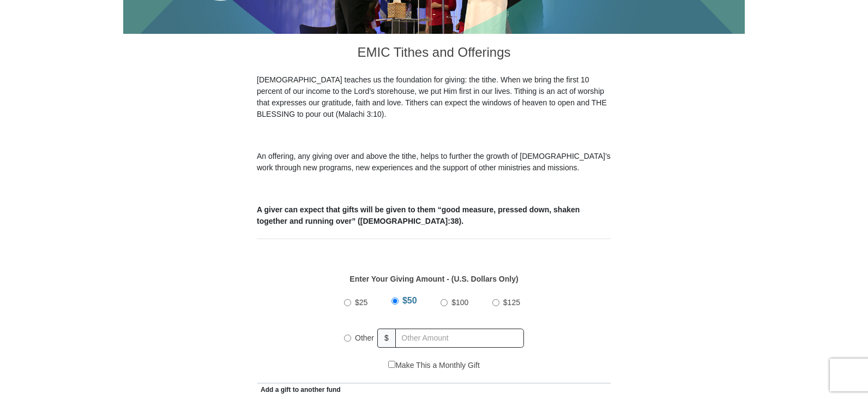  Describe the element at coordinates (392, 364) in the screenshot. I see `input: Make This a Monthly Gift` at that location.